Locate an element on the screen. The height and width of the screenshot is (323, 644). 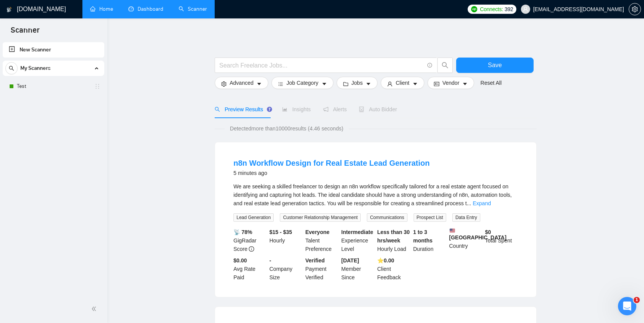
button: idcardVendorcaret-down is located at coordinates (450, 83).